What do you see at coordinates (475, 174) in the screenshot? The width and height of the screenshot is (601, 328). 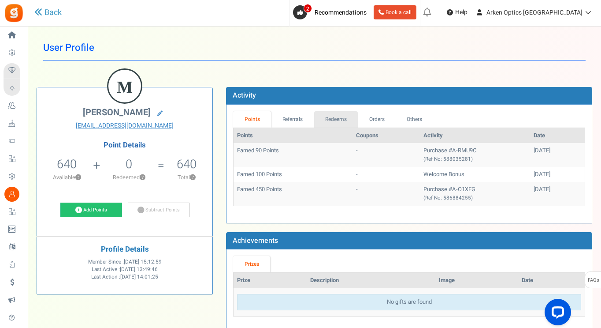 I see `td: Welcome Bonus` at bounding box center [475, 174].